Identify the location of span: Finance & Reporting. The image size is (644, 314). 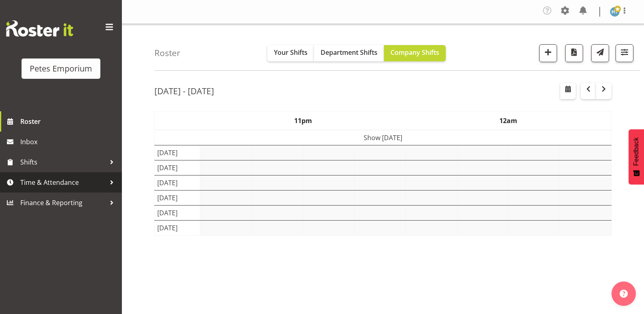
(63, 203).